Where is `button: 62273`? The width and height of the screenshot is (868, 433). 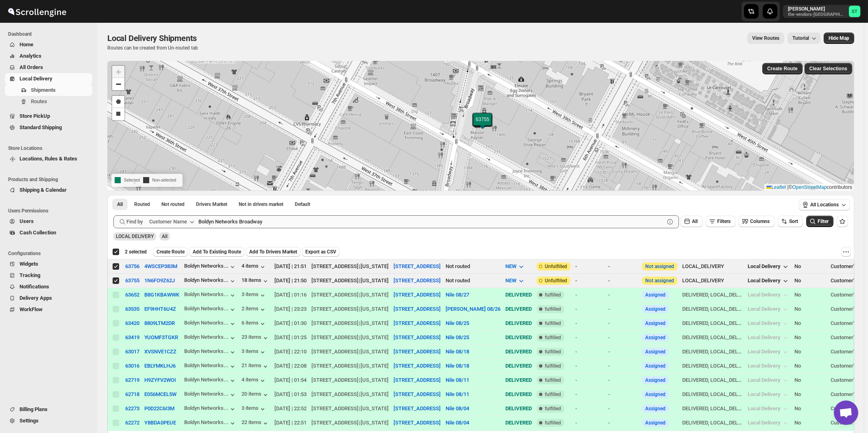 button: 62273 is located at coordinates (132, 409).